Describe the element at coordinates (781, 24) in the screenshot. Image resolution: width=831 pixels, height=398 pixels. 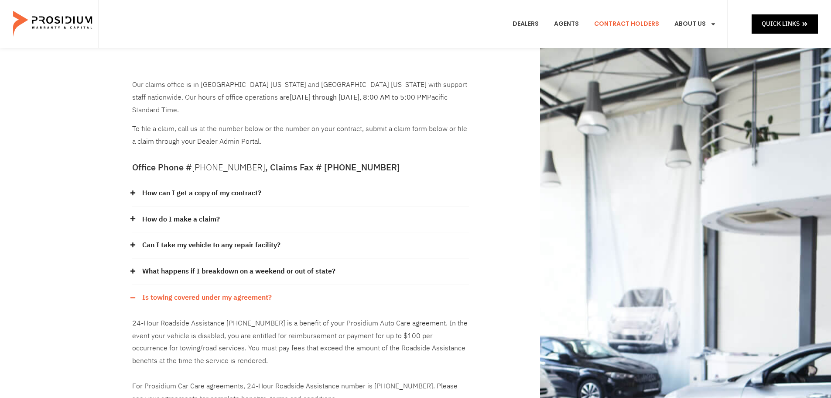
I see `span: Quick Links` at that location.